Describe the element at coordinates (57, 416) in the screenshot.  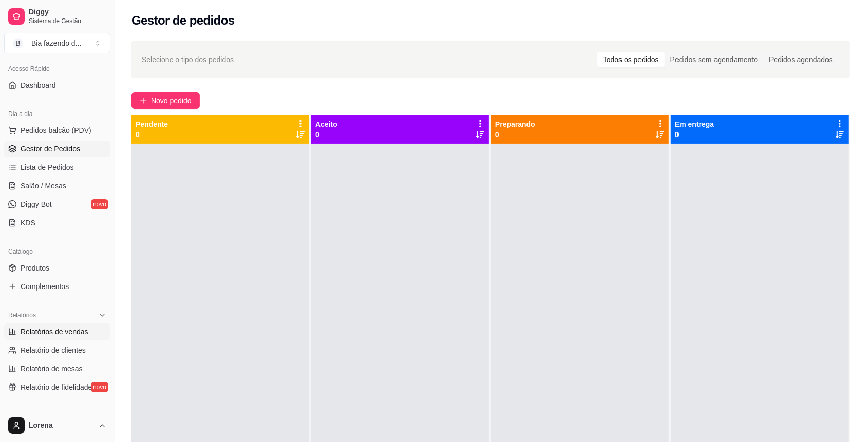
I see `div: Gerenciar` at that location.